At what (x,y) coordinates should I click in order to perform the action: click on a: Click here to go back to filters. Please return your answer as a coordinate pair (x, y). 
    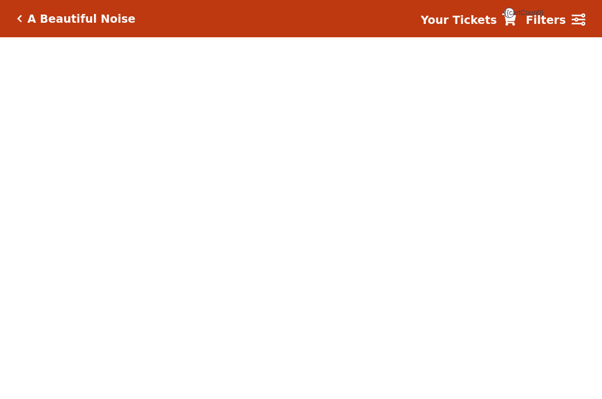
    Looking at the image, I should click on (19, 19).